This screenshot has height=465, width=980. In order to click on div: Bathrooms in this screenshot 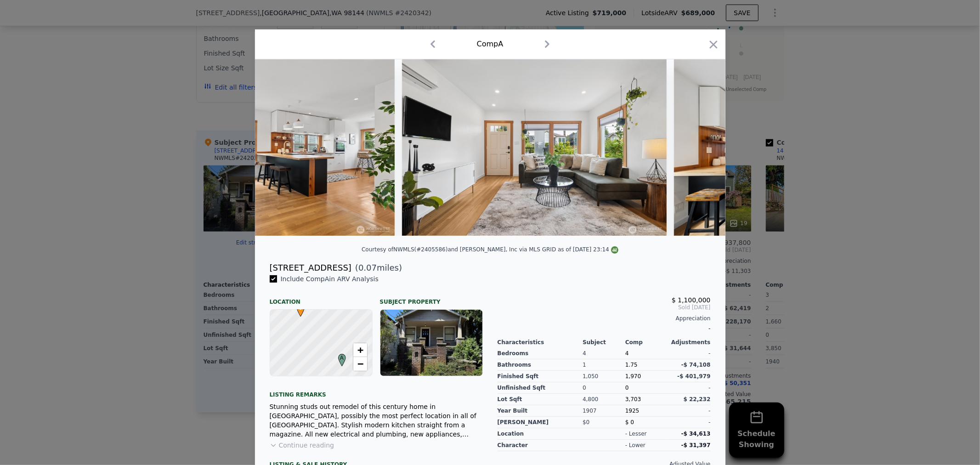, I will do `click(540, 365)`.